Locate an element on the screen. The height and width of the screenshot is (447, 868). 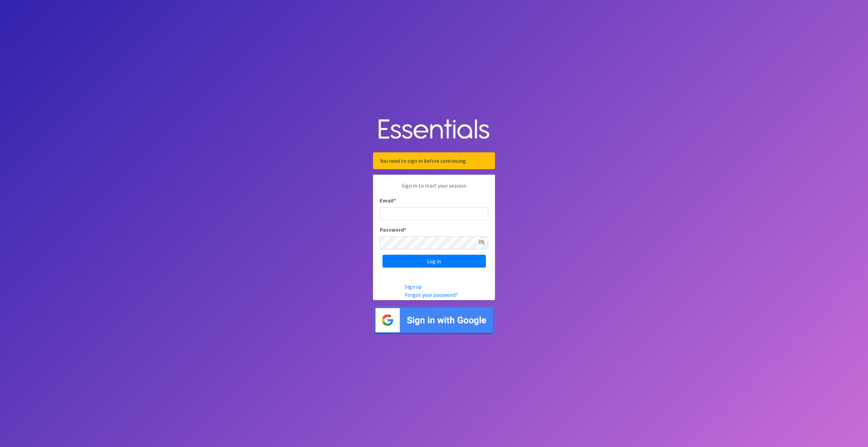
img: Sign in with Google is located at coordinates (434, 320).